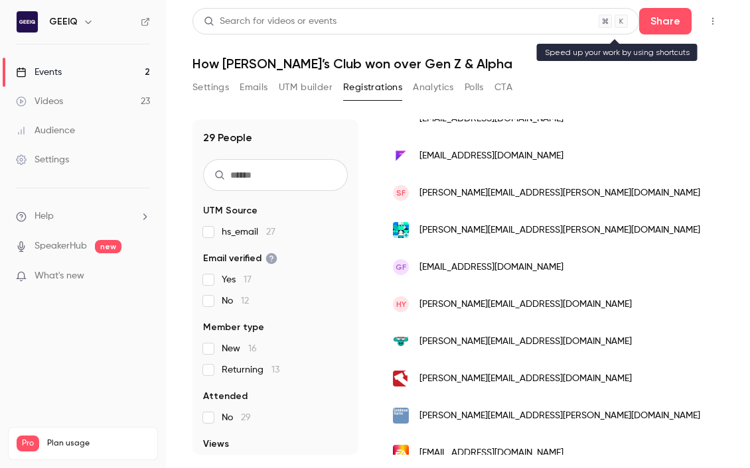 The height and width of the screenshot is (468, 750). I want to click on span: Email verified, so click(240, 259).